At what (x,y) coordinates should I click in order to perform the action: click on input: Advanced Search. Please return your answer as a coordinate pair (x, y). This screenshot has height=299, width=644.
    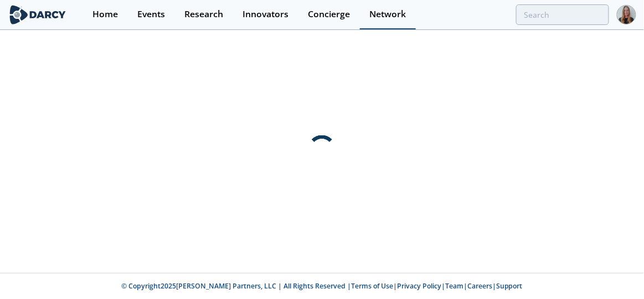
    Looking at the image, I should click on (563, 15).